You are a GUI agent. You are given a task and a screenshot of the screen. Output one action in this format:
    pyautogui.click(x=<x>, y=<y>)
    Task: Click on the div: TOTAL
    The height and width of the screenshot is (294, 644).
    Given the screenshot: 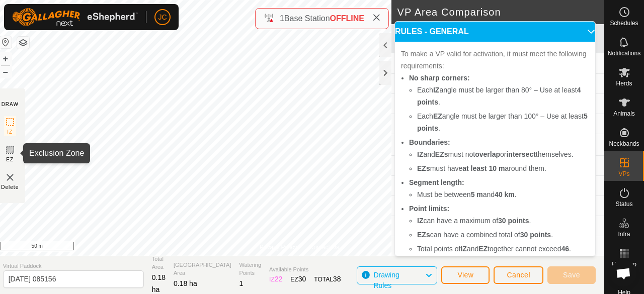 What is the action you would take?
    pyautogui.click(x=327, y=279)
    